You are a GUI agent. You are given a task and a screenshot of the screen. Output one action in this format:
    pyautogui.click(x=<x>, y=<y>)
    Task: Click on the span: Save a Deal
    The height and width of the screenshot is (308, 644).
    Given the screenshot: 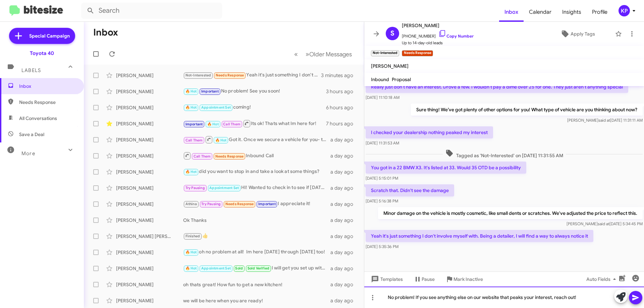 What is the action you would take?
    pyautogui.click(x=32, y=135)
    